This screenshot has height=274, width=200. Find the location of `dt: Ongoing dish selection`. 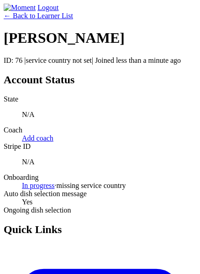

dt: Ongoing dish selection is located at coordinates (100, 211).